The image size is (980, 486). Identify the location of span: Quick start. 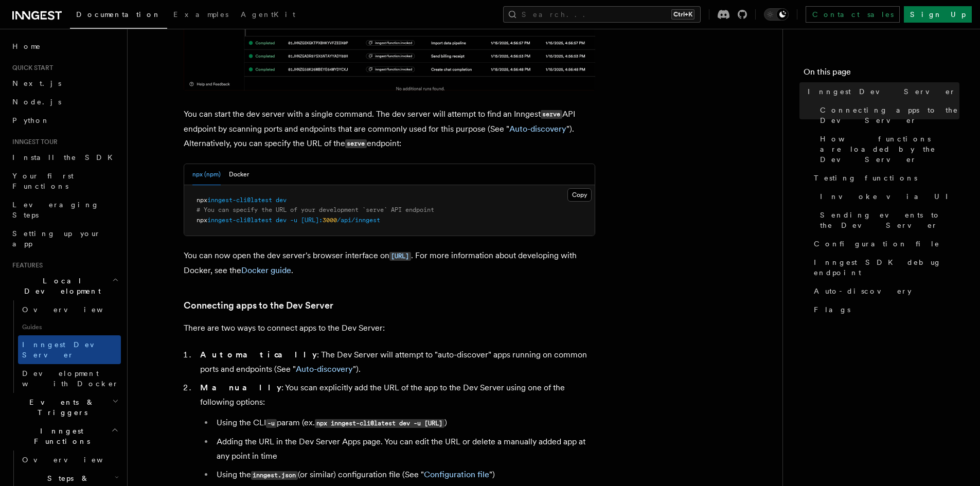
(30, 68).